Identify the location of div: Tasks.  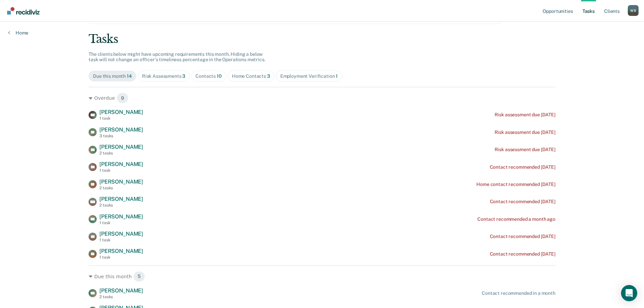
(322, 39).